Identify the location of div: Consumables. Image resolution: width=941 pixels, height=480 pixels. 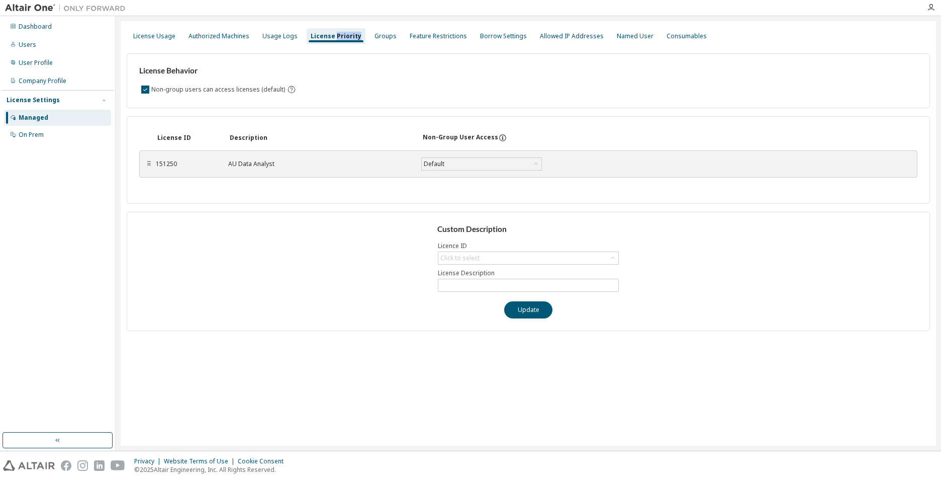
(687, 36).